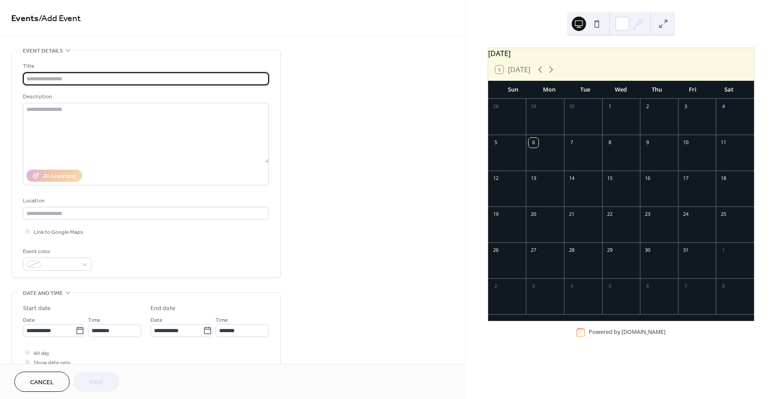 Image resolution: width=776 pixels, height=399 pixels. I want to click on div: Location, so click(145, 201).